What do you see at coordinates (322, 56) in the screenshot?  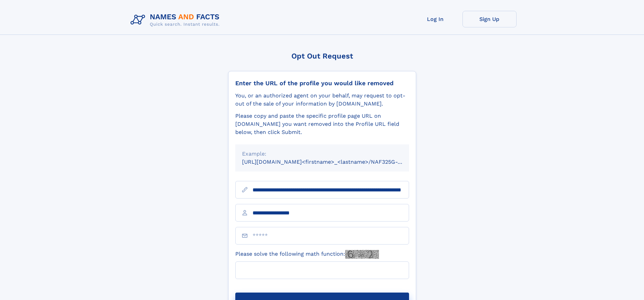 I see `div: Opt Out Request` at bounding box center [322, 56].